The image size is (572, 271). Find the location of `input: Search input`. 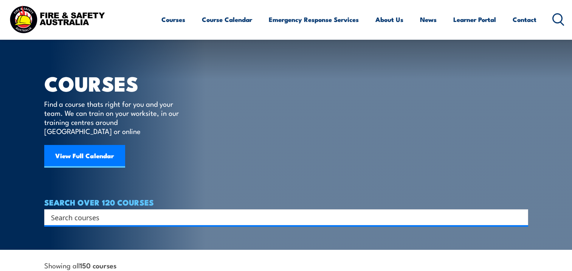

input: Search input is located at coordinates (281, 217).